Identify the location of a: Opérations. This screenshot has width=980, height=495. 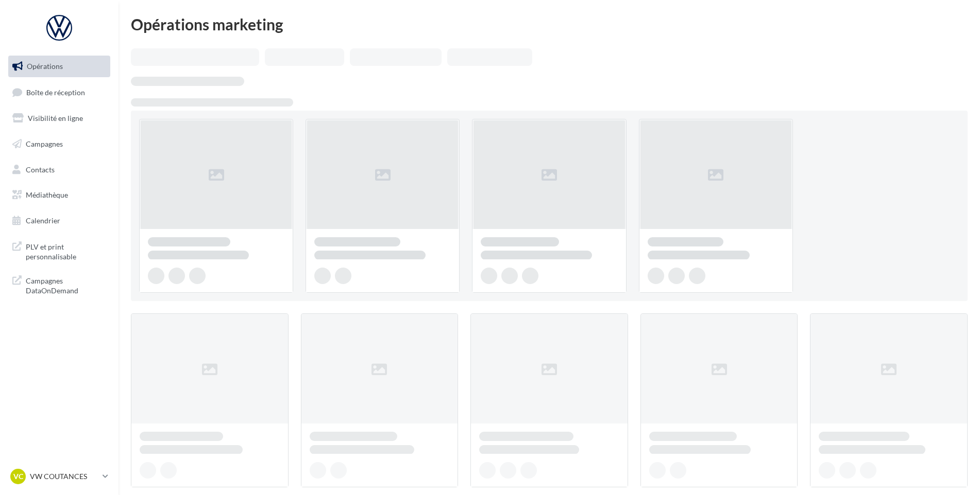
(60, 67).